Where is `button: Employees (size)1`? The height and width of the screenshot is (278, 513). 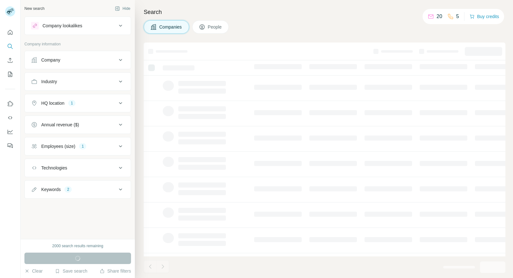
button: Employees (size)1 is located at coordinates (78, 146).